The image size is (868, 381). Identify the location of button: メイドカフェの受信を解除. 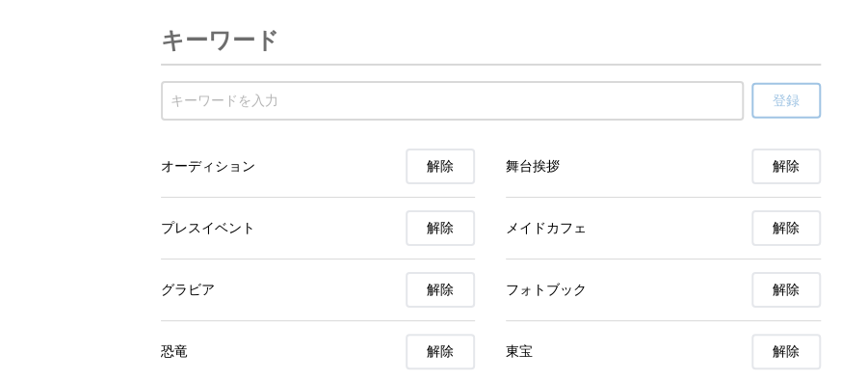
(786, 227).